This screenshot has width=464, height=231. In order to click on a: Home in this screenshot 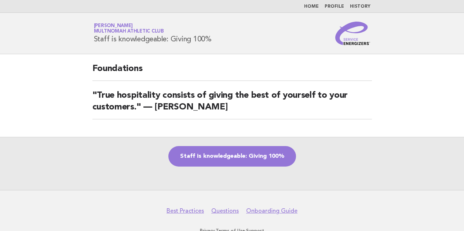, I will do `click(311, 7)`.